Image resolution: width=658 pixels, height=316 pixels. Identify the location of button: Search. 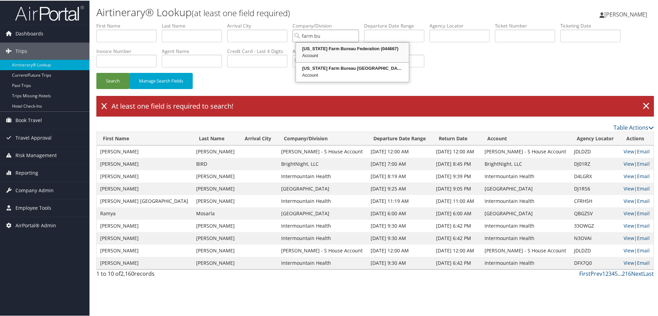
(113, 80).